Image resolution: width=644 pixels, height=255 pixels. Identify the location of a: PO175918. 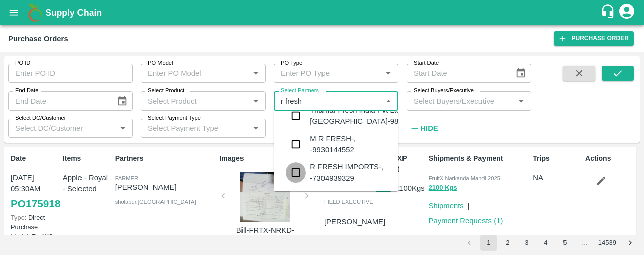
(35, 204).